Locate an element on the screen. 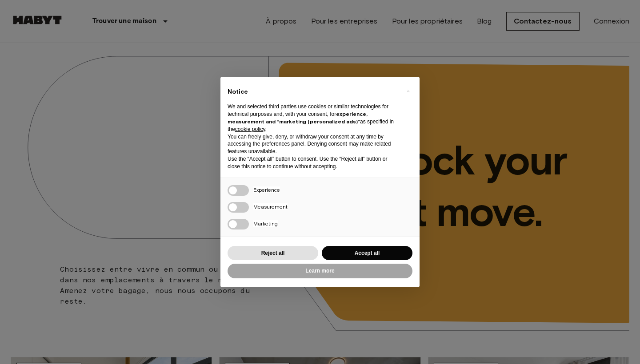 Image resolution: width=640 pixels, height=364 pixels. p: Use the “Accept all” button to consent. Use the “Reject all” button or close this notice to conti... is located at coordinates (313, 163).